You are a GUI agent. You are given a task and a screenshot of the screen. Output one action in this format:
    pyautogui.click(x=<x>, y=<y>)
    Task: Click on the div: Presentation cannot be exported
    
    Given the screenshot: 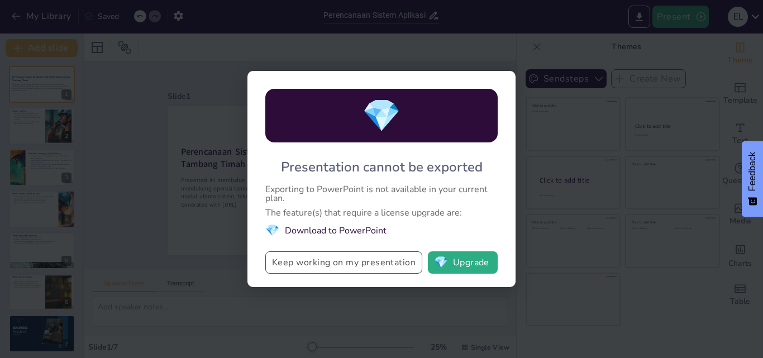 What is the action you would take?
    pyautogui.click(x=382, y=167)
    